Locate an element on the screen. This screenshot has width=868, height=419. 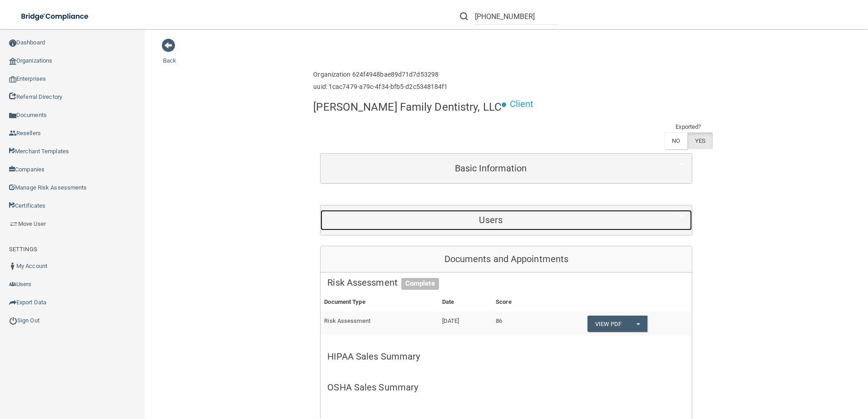
img: ic_dashboard_dark.d01f4a41.png is located at coordinates (12, 43).